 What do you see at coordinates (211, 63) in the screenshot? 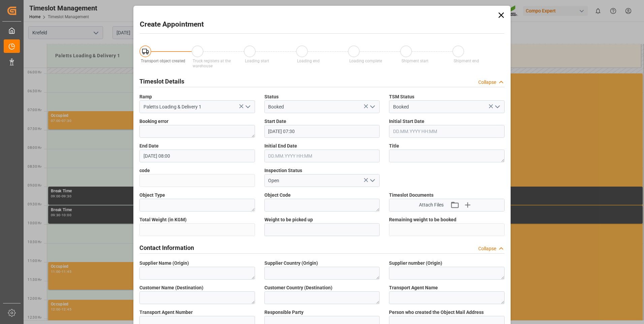
I see `span: Truck registers at the warehouse` at bounding box center [211, 63].